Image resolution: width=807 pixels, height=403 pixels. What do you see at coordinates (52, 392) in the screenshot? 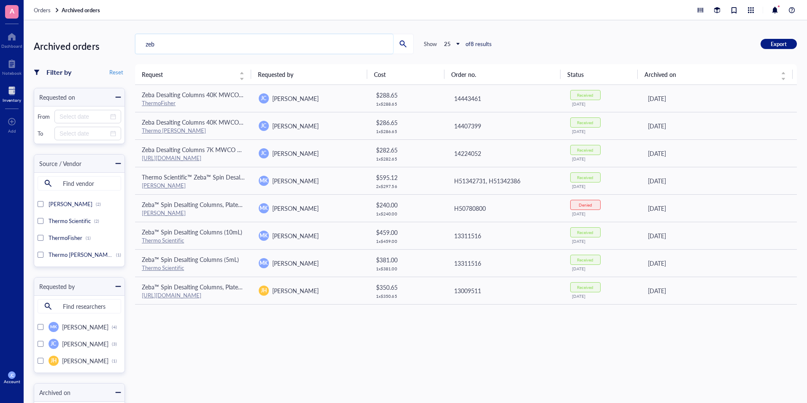
I see `div: Archived on` at bounding box center [52, 392].